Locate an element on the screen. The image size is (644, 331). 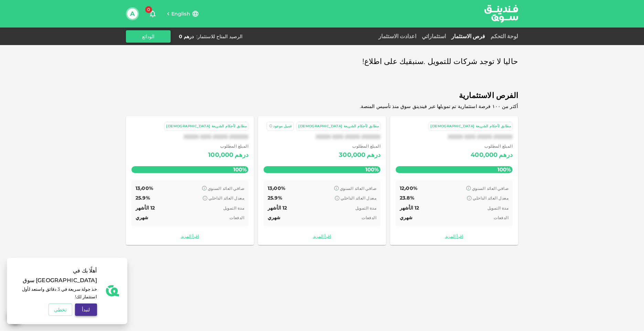
div: درهم 0 is located at coordinates (186, 37).